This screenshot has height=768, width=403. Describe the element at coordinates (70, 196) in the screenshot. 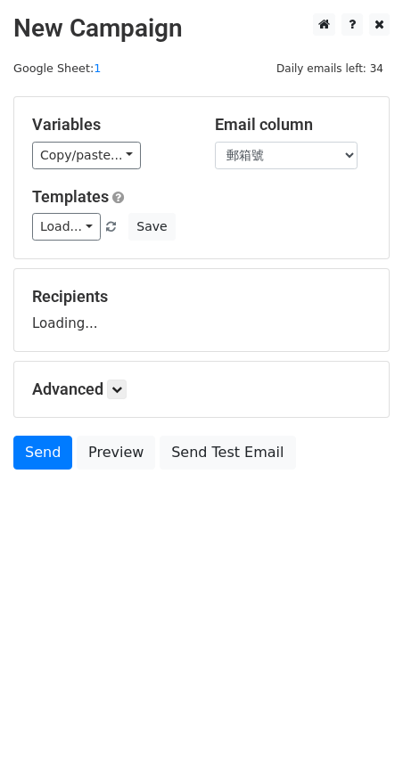

I see `a: Templates` at that location.